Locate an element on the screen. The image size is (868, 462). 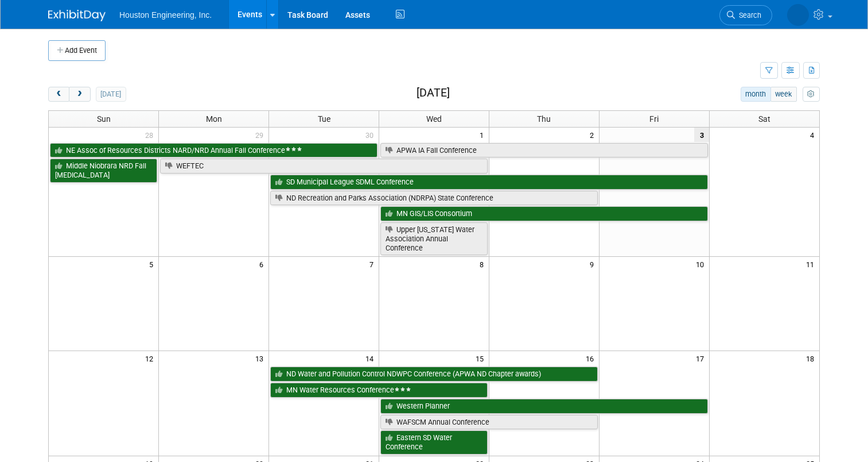
span: 9 is located at coordinates (594, 264).